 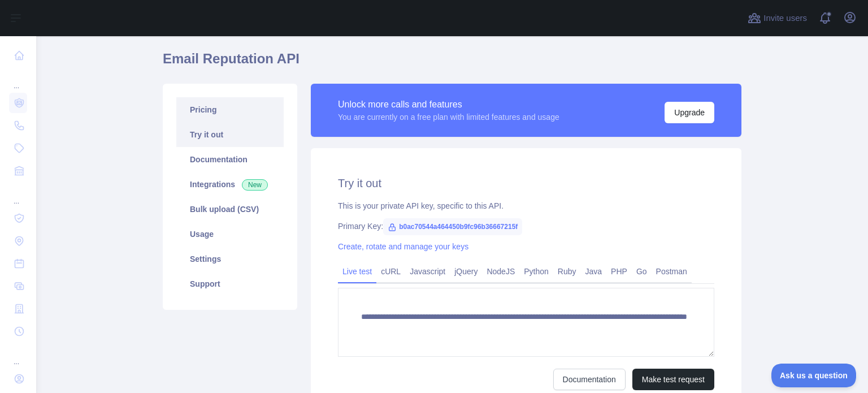 I want to click on div: You are currently on a free plan with limited features and usage, so click(x=449, y=117).